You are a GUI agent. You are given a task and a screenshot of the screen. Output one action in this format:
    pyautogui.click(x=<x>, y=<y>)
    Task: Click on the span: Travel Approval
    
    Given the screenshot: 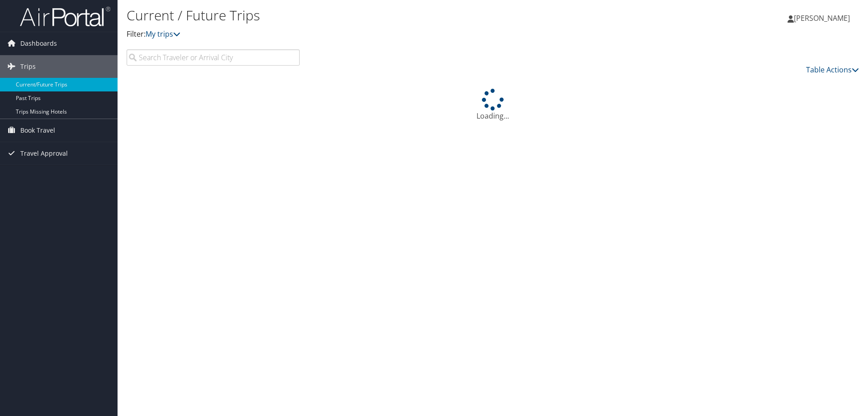 What is the action you would take?
    pyautogui.click(x=44, y=153)
    